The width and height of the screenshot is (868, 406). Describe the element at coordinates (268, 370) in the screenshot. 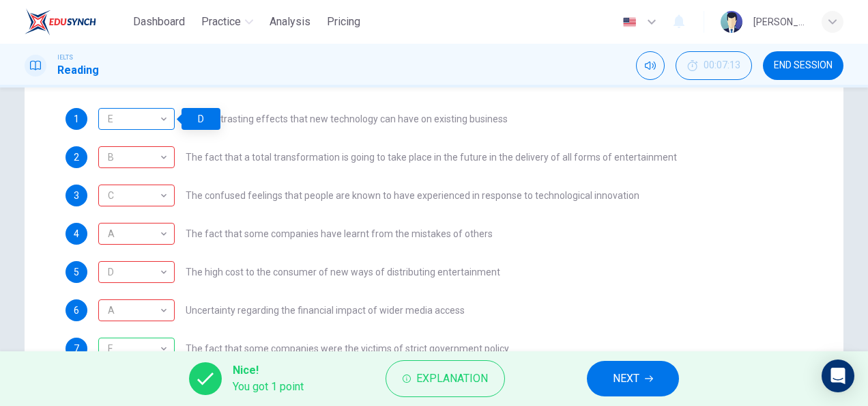

I see `span: Nice!` at that location.